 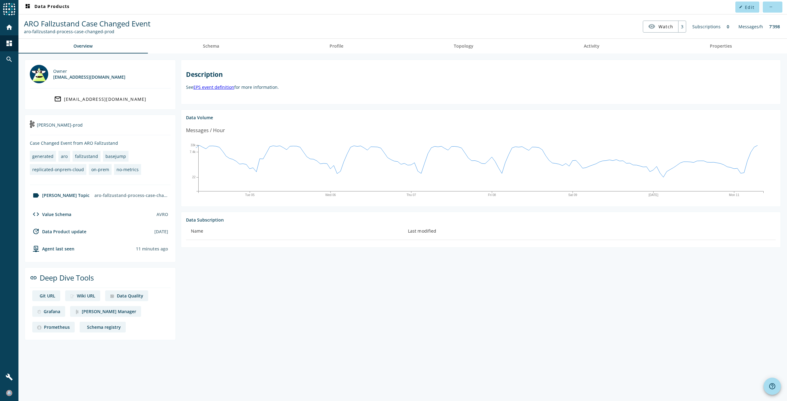 I want to click on a: deep dive imageGit URL, so click(x=46, y=296).